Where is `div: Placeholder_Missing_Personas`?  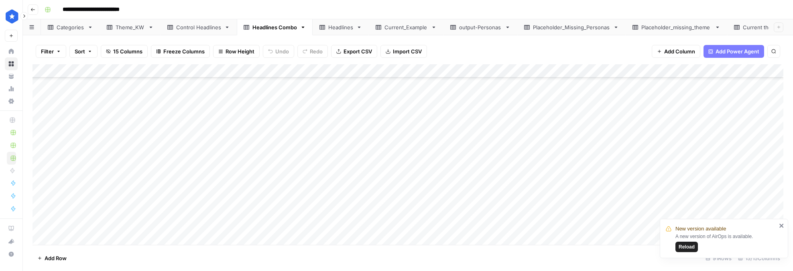 div: Placeholder_Missing_Personas is located at coordinates (571, 27).